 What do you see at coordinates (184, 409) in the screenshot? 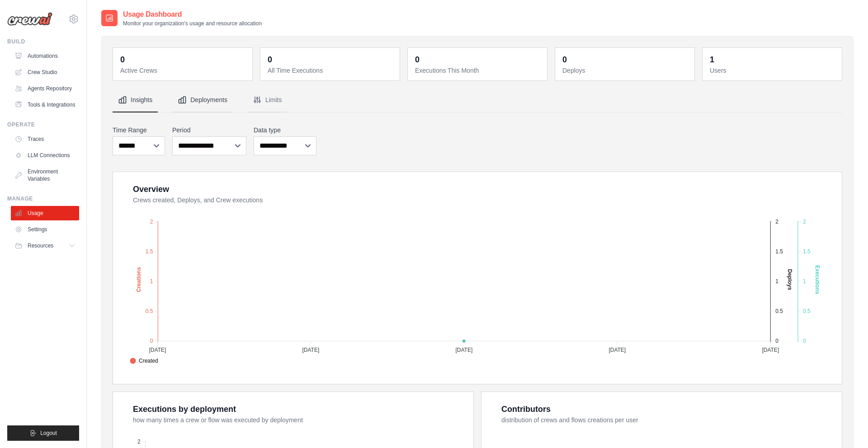
I see `div: Executions by deployment` at bounding box center [184, 409].